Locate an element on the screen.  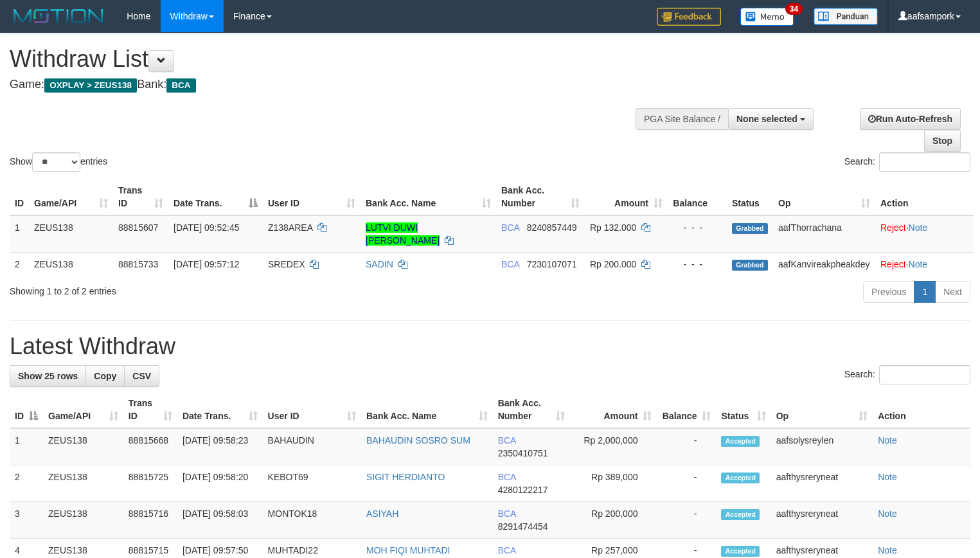
a: Stop is located at coordinates (942, 141).